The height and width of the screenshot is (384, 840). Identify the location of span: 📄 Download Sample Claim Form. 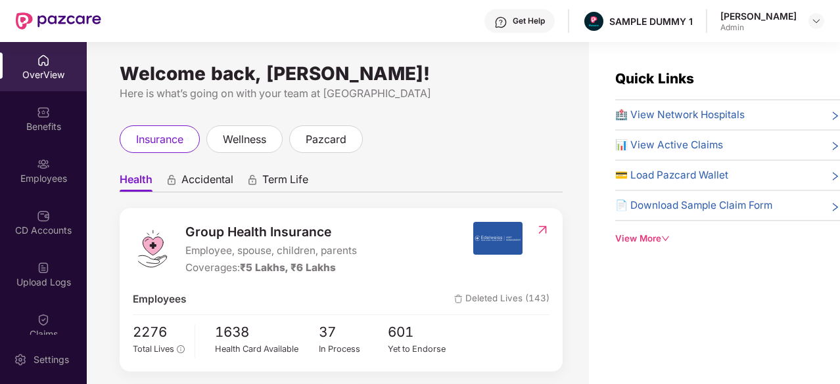
(693, 206).